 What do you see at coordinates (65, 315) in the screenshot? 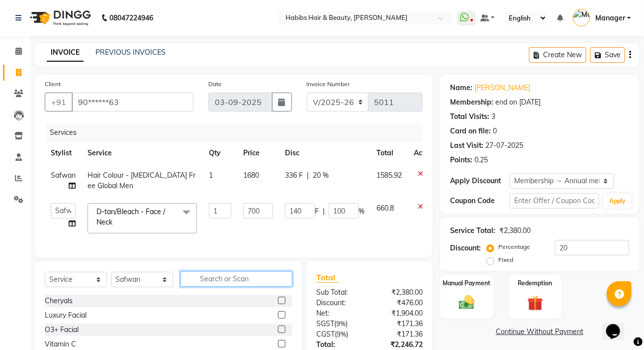
I see `div: Luxury Facial` at bounding box center [65, 315].